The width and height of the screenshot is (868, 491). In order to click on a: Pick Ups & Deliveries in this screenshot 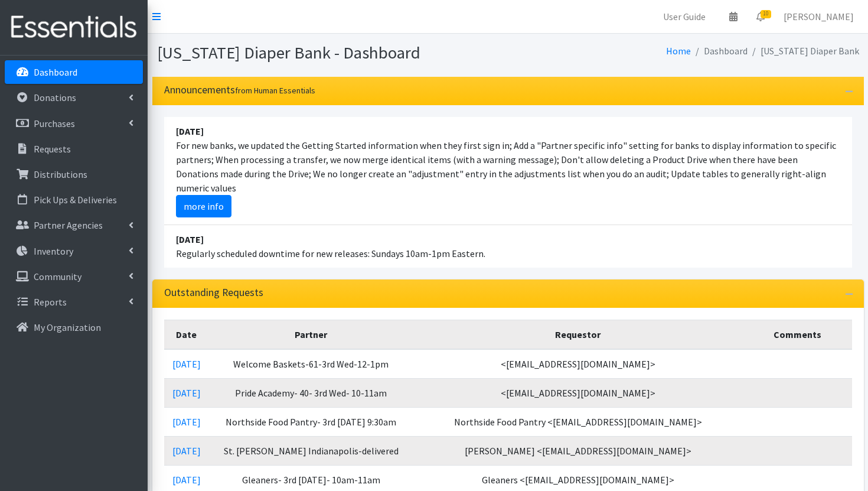, I will do `click(74, 200)`.